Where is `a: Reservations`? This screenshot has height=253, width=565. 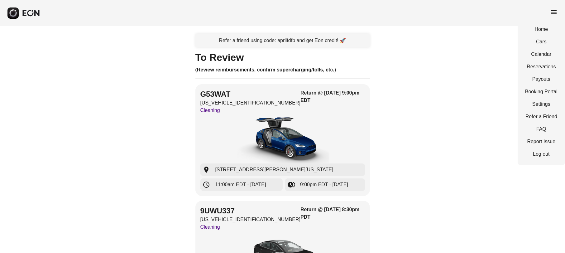 a: Reservations is located at coordinates (541, 67).